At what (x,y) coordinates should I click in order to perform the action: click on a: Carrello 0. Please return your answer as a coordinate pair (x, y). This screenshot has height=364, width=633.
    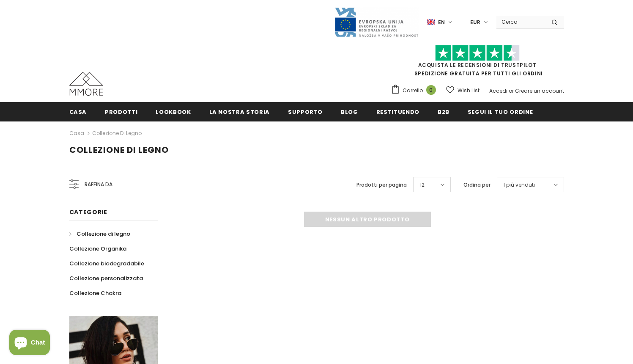
    Looking at the image, I should click on (416, 90).